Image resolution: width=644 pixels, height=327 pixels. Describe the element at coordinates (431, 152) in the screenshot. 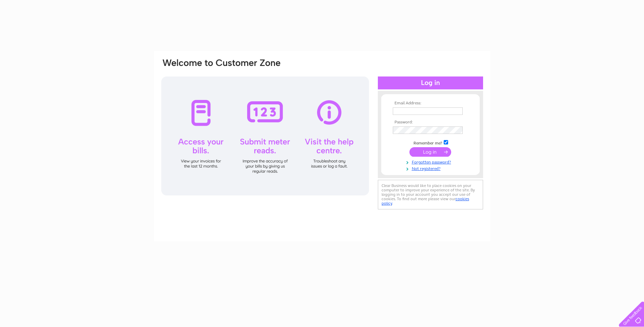

I see `input: Submit` at that location.